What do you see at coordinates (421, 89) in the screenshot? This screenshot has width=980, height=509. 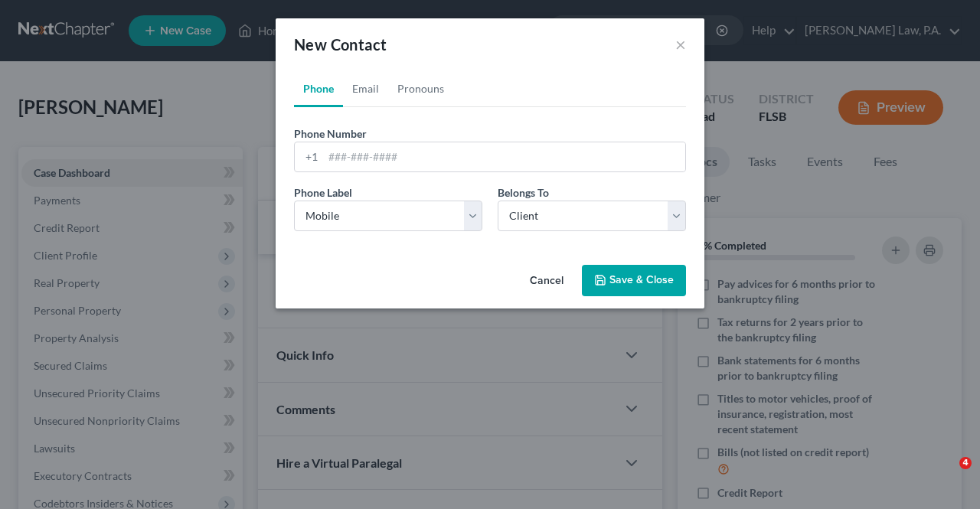 I see `a: Pronouns` at bounding box center [421, 89].